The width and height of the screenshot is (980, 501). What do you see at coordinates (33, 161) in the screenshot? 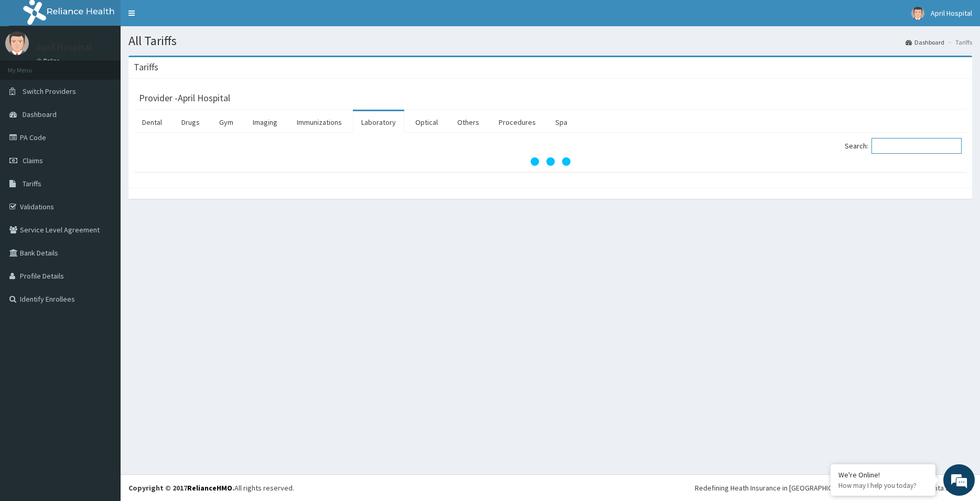
I see `span: Claims` at bounding box center [33, 161].